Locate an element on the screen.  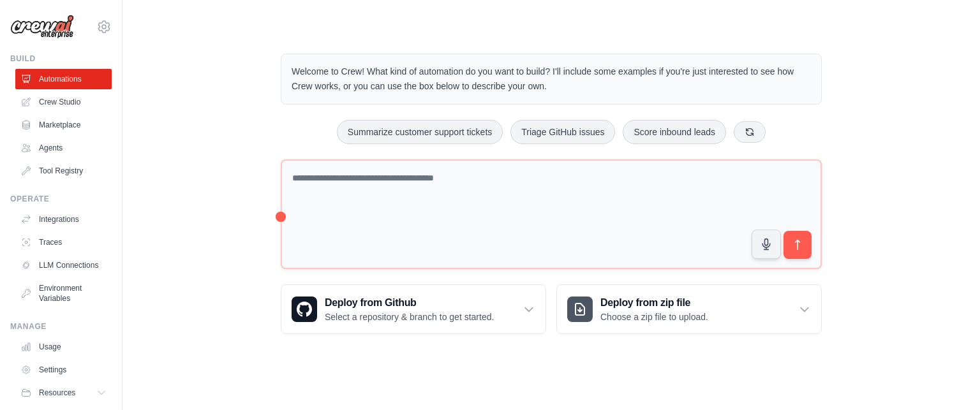
button: Triage GitHub issues is located at coordinates (563, 132).